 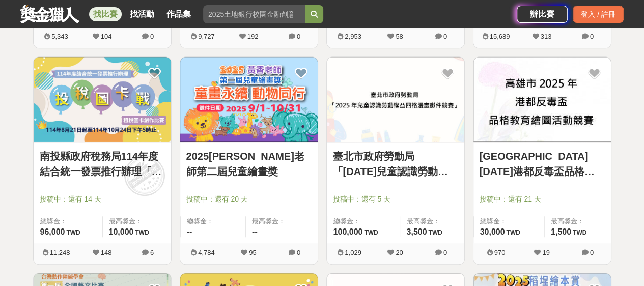 I want to click on div: 辦比賽, so click(x=542, y=14).